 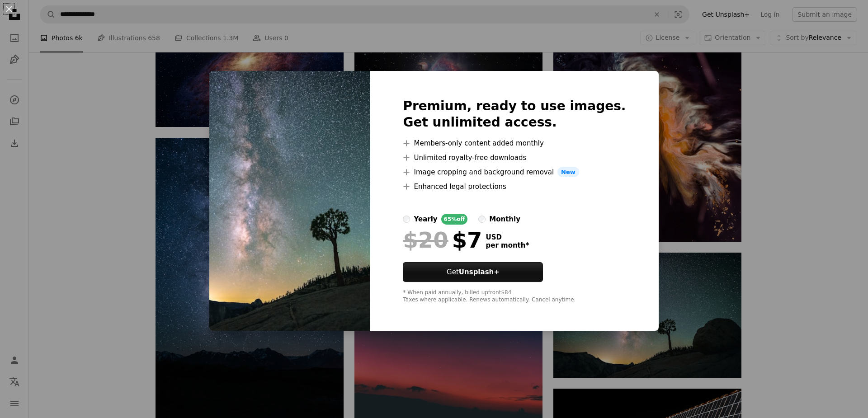 I want to click on span: New, so click(x=568, y=172).